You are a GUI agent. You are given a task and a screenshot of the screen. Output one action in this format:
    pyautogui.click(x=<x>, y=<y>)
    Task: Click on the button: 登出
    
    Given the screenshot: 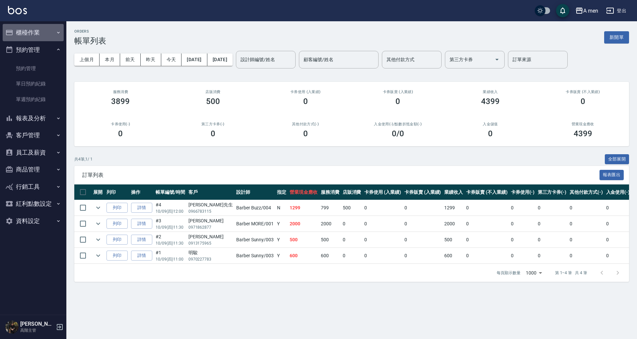 What is the action you would take?
    pyautogui.click(x=616, y=11)
    